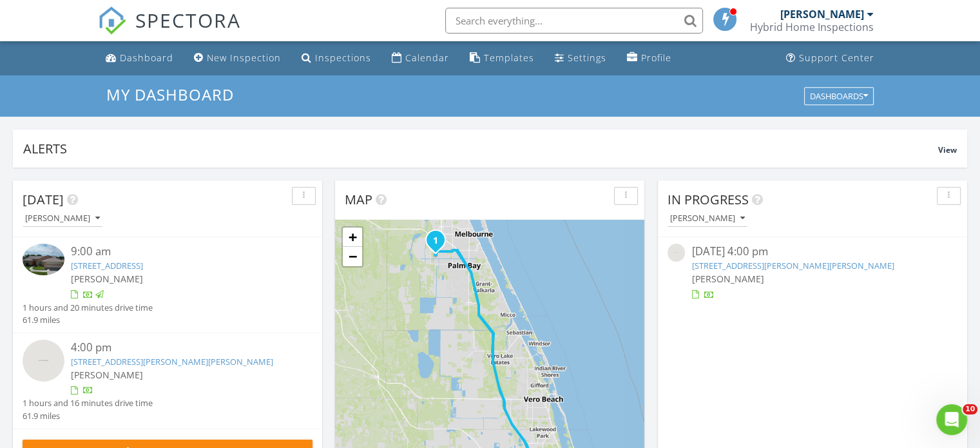 This screenshot has height=448, width=980. Describe the element at coordinates (44, 259) in the screenshot. I see `img: 9360863%2Fcover_photos%2FFIb42VDsPKqjGKtFqTzK%2Fsmall.jpeg` at that location.